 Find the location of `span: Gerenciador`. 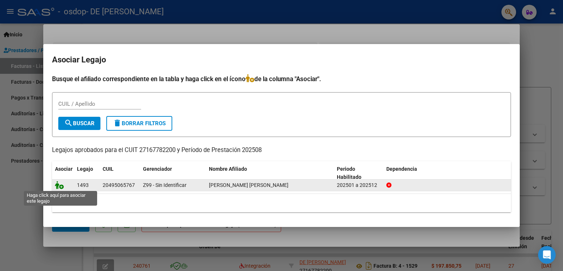

span: Gerenciador is located at coordinates (157, 169).